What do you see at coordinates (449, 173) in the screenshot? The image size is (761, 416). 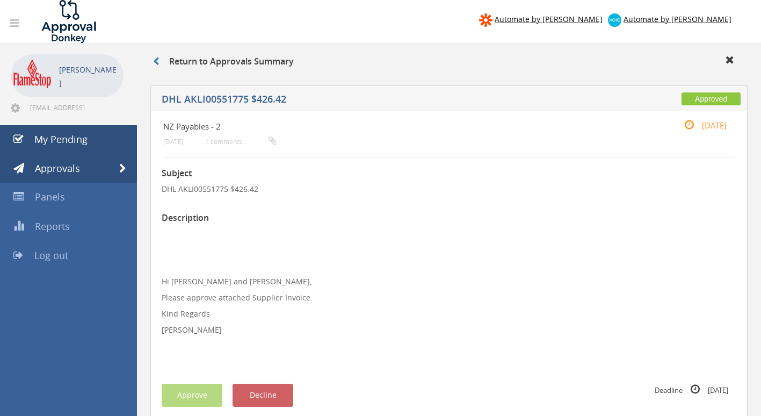 I see `h3: Subject` at bounding box center [449, 173].